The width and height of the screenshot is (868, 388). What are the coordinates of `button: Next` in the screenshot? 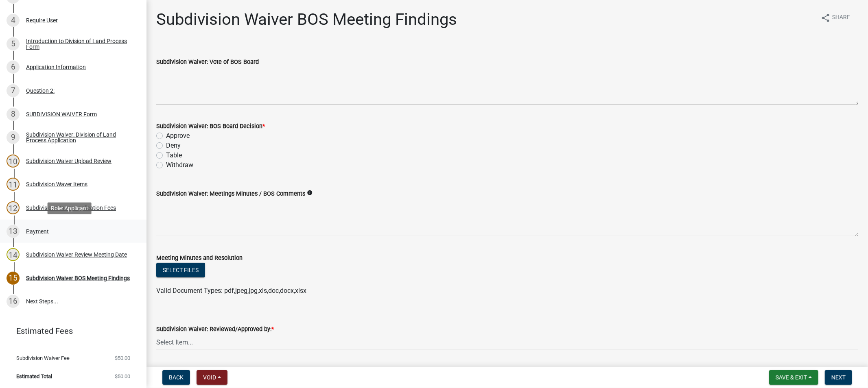 It's located at (838, 378).